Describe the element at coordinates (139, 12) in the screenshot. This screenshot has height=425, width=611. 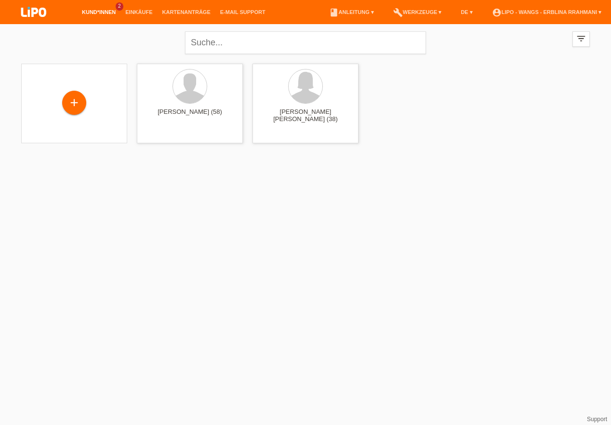
I see `a: Einkäufe` at that location.